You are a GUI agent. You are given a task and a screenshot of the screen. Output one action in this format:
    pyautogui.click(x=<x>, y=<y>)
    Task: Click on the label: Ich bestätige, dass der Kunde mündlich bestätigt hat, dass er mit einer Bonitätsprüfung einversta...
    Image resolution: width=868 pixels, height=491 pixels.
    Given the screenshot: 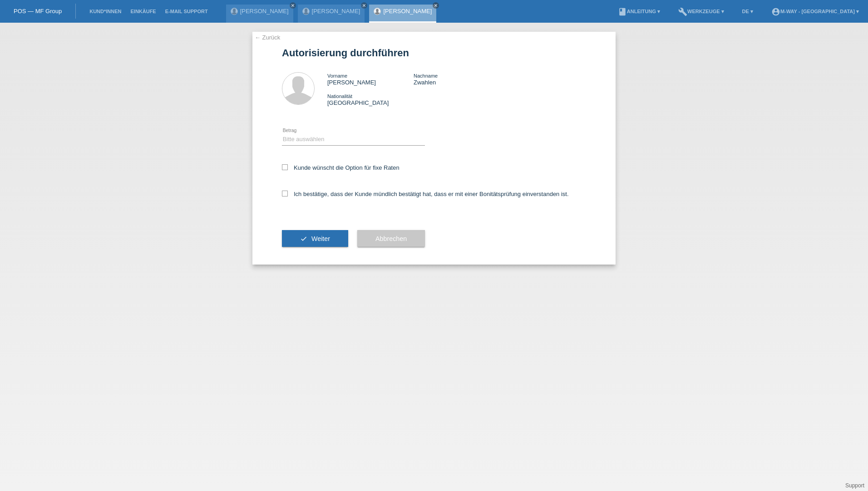 What is the action you would take?
    pyautogui.click(x=425, y=193)
    